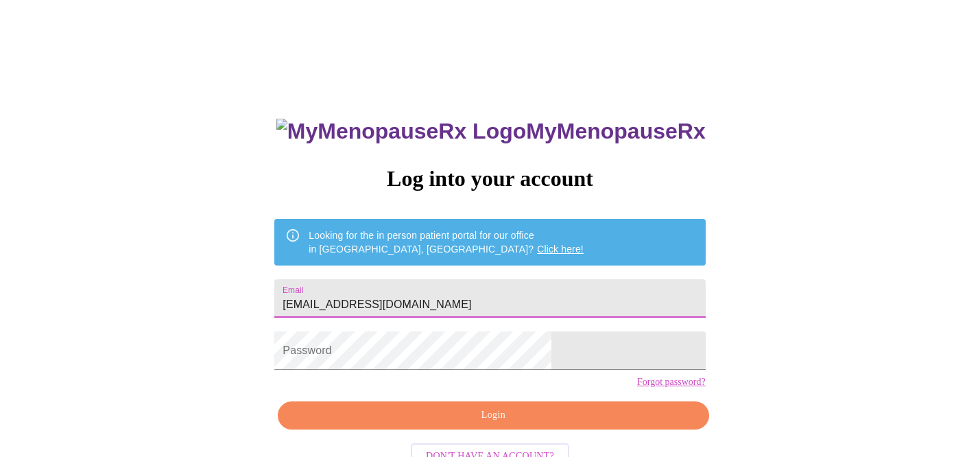  Describe the element at coordinates (493, 415) in the screenshot. I see `button: Login` at that location.